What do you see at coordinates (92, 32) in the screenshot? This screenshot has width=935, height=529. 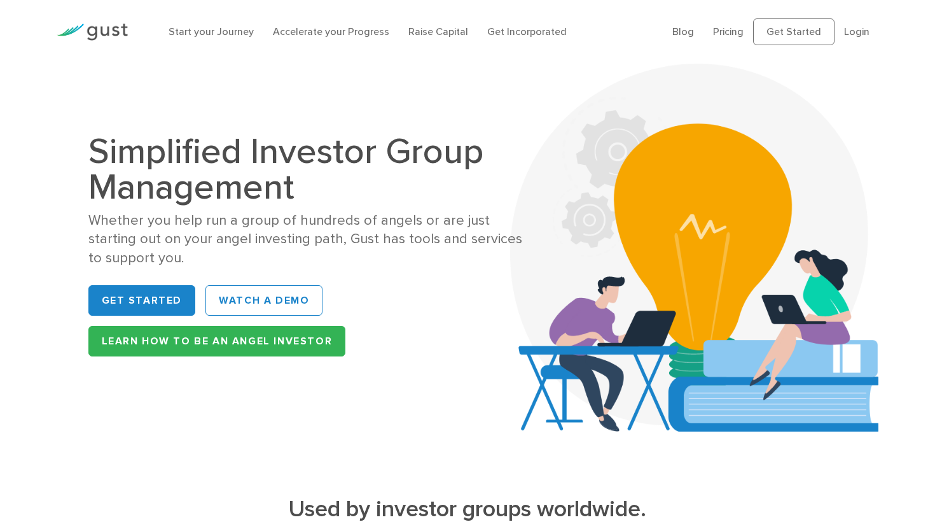 I see `img: Gust Logo` at bounding box center [92, 32].